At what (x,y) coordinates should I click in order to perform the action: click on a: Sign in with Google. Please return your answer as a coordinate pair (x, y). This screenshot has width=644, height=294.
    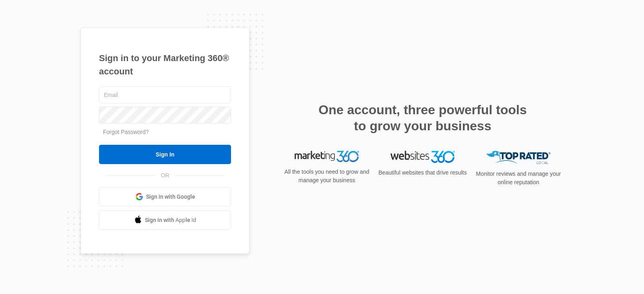
    Looking at the image, I should click on (165, 197).